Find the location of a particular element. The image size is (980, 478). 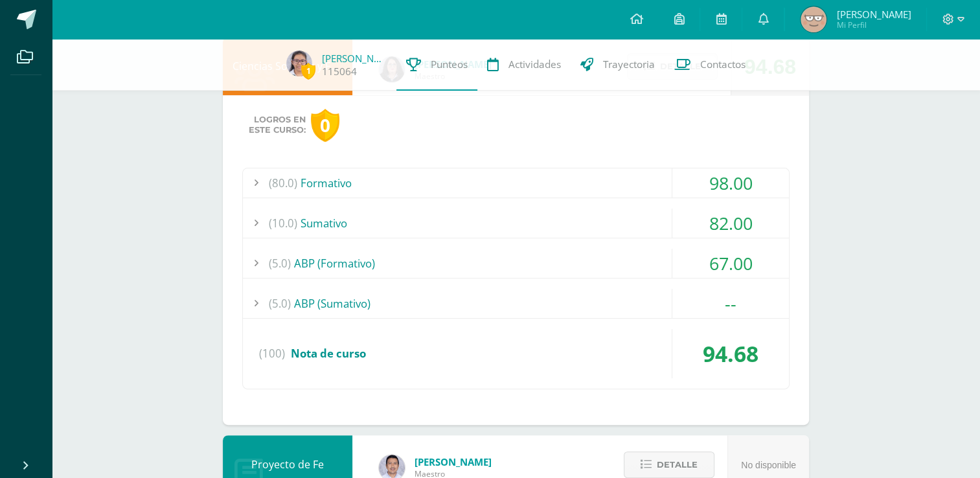

span: (10.0) is located at coordinates (283, 223).